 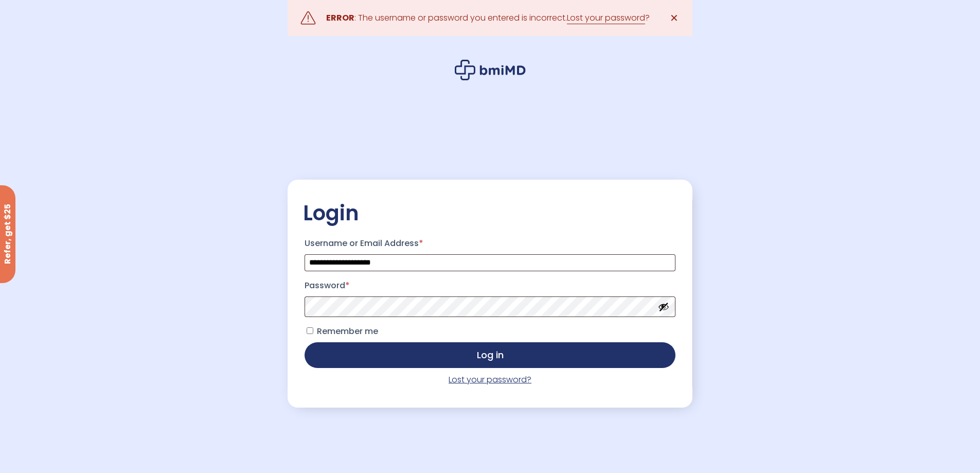 What do you see at coordinates (490, 379) in the screenshot?
I see `a: Lost your password?` at bounding box center [490, 379].